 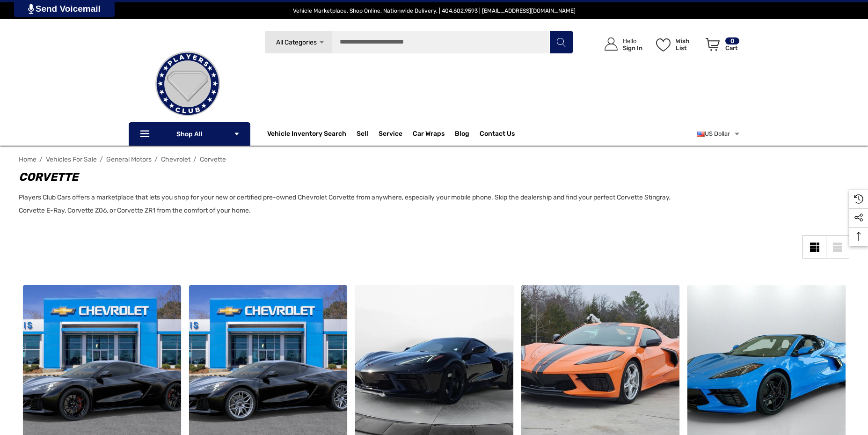 I want to click on svg: Social Media, so click(x=858, y=218).